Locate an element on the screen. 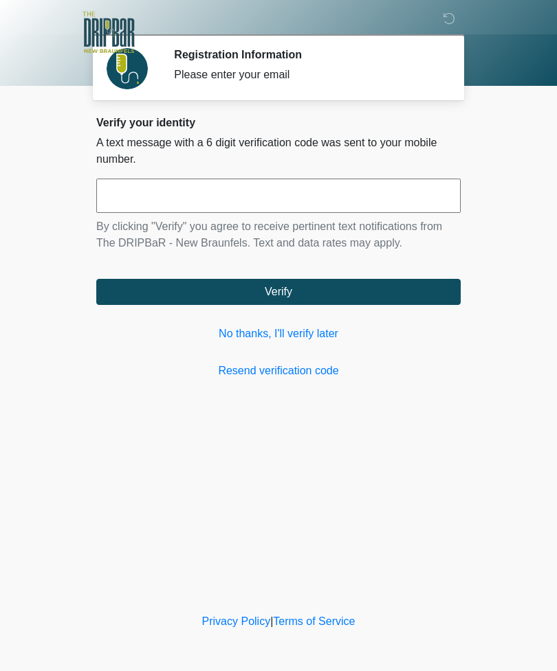  p: A text message with a 6 digit verification code was sent to your mobile number. is located at coordinates (278, 151).